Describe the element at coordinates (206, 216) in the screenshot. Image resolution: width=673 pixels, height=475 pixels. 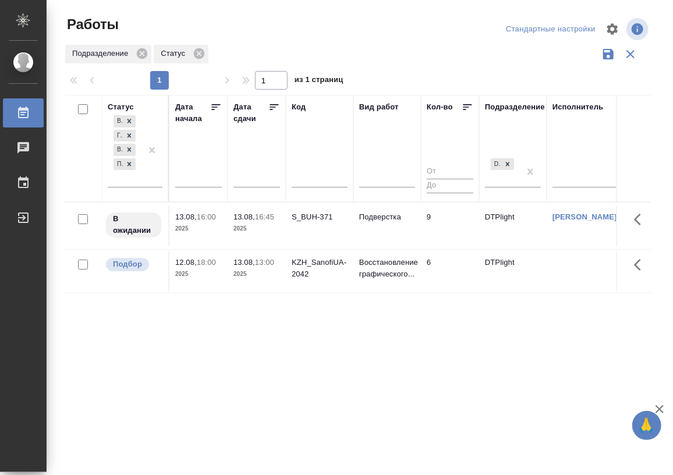
I see `p: 16:00` at that location.